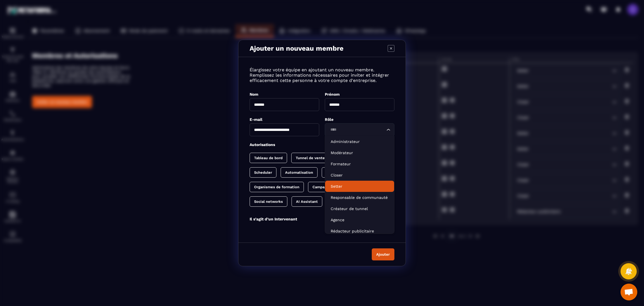  Describe the element at coordinates (273, 219) in the screenshot. I see `p: Il s’agit d’un Intervenant` at that location.